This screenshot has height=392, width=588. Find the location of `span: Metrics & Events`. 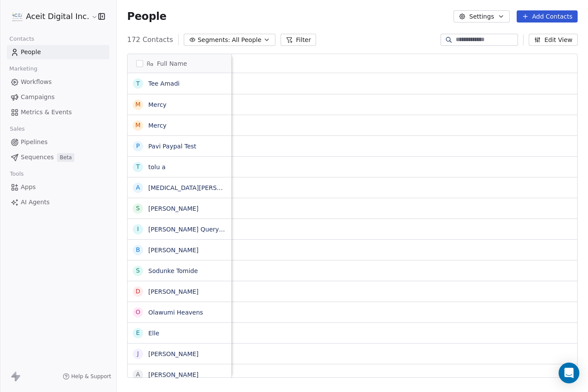

span: Metrics & Events is located at coordinates (46, 112).